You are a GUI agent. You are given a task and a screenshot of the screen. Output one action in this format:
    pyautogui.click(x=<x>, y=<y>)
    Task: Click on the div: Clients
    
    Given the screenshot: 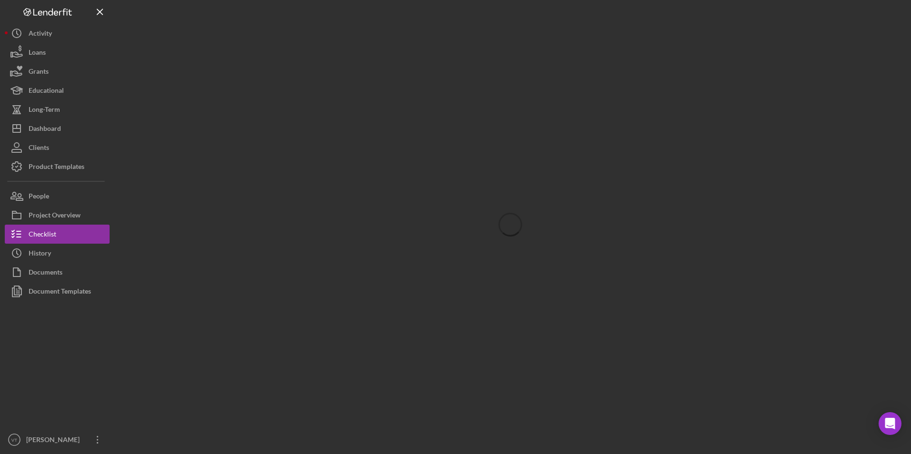 What is the action you would take?
    pyautogui.click(x=39, y=149)
    